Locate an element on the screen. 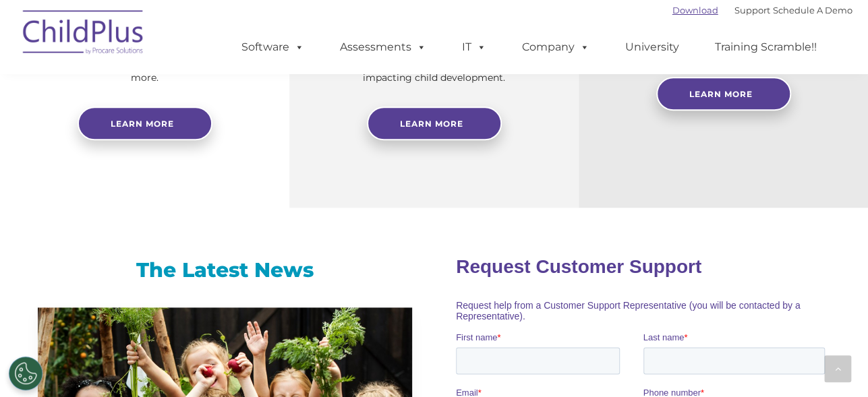 The width and height of the screenshot is (868, 397). a: Company is located at coordinates (556, 47).